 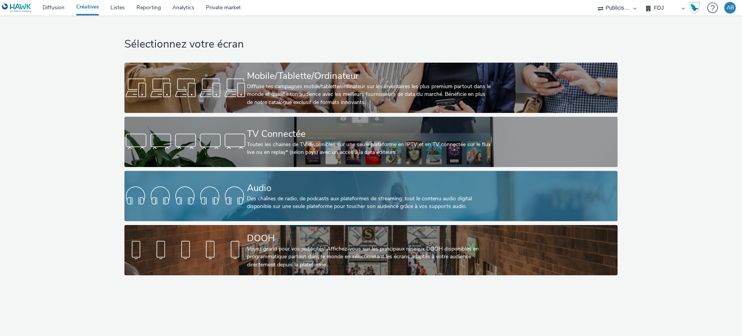 What do you see at coordinates (369, 202) in the screenshot?
I see `div: Des chaînes de radio, de podcasts aux plateformes de streaming: tout le contenu audio digital dis...` at bounding box center [369, 202].